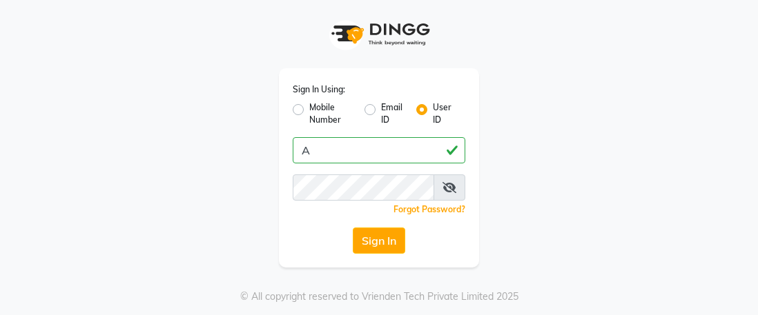 The height and width of the screenshot is (315, 758). Describe the element at coordinates (393, 114) in the screenshot. I see `label: Email ID` at that location.